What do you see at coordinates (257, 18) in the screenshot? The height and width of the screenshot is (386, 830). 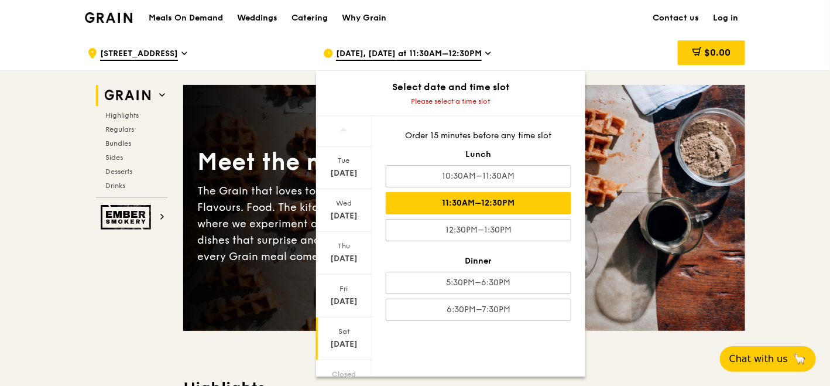 I see `div: Weddings` at bounding box center [257, 18].